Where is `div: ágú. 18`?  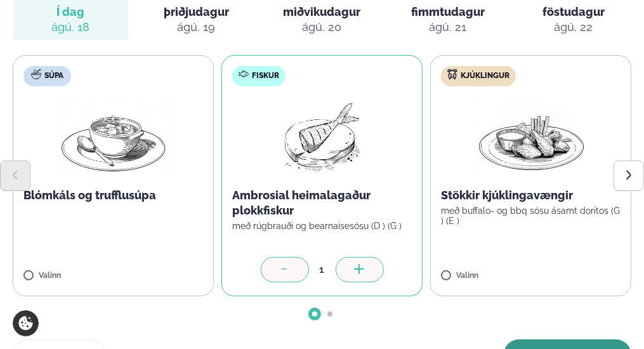
div: ágú. 18 is located at coordinates (70, 28).